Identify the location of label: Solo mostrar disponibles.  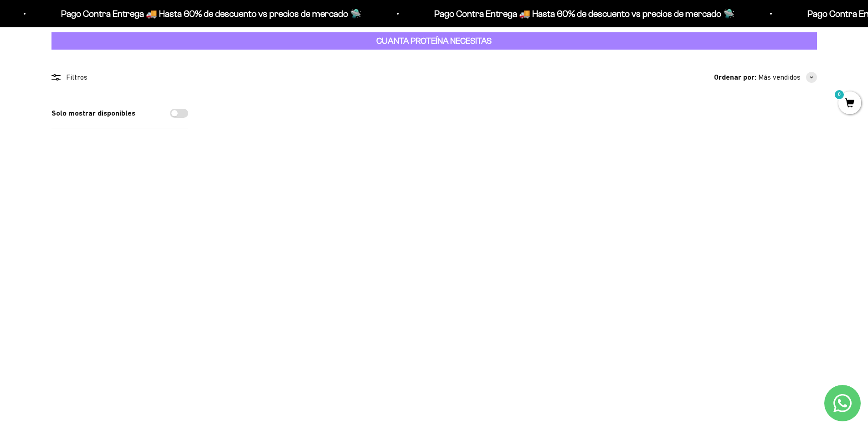
(94, 113).